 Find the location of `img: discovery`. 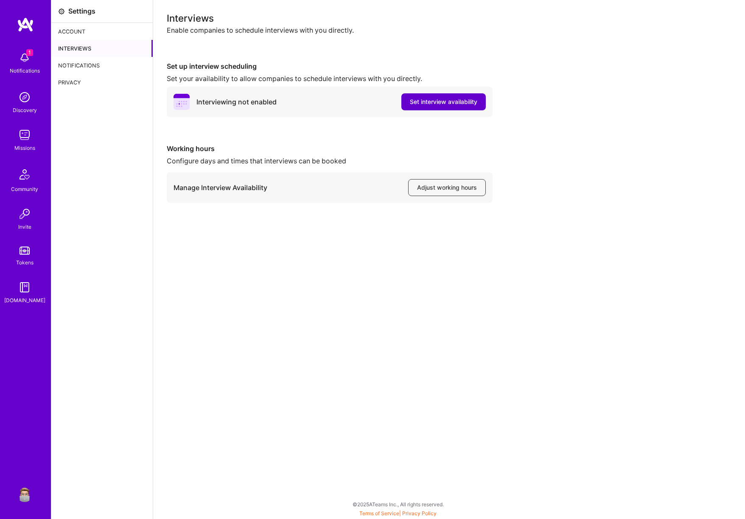

img: discovery is located at coordinates (25, 97).